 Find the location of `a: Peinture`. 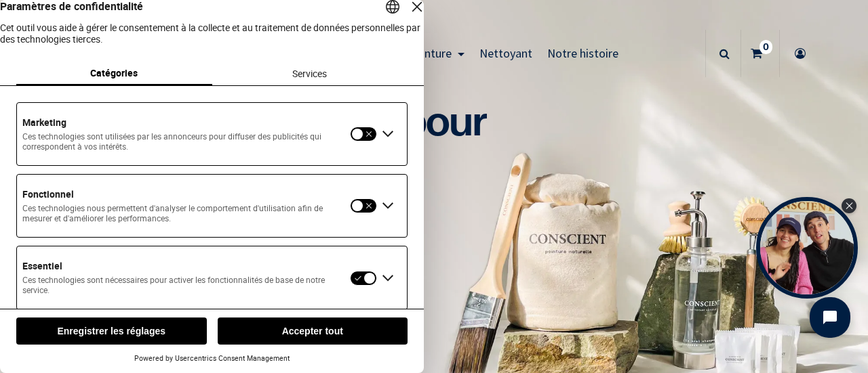

a: Peinture is located at coordinates (436, 54).